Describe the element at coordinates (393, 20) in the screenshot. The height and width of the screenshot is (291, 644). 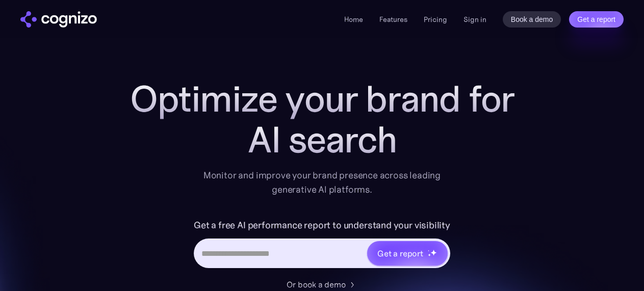
I see `a: Features` at that location.